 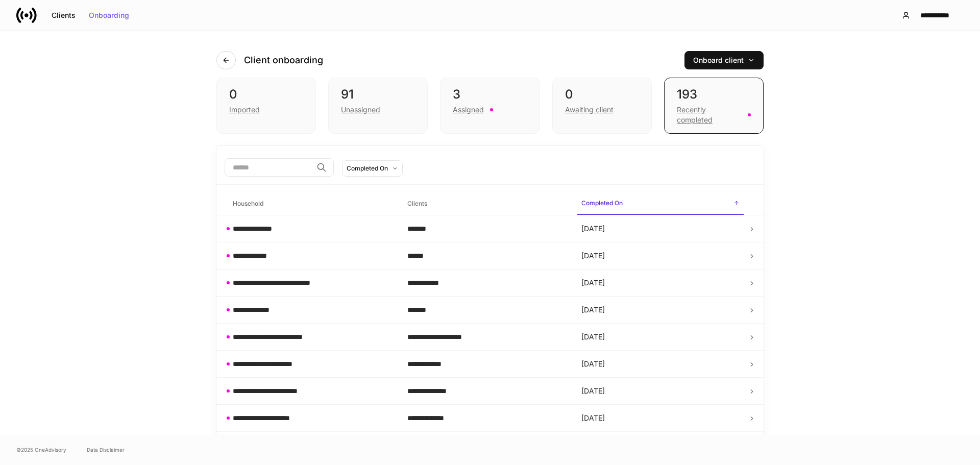 What do you see at coordinates (63, 15) in the screenshot?
I see `div: Clients` at bounding box center [63, 15].